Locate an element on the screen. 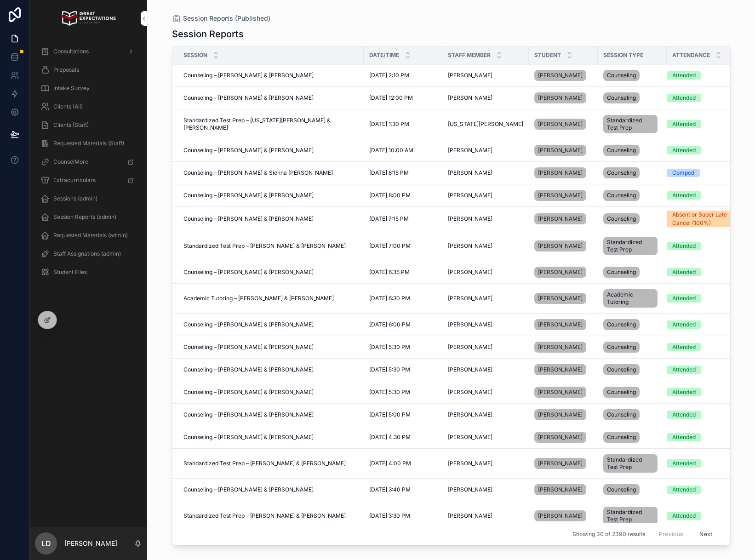  span: Student is located at coordinates (547, 55).